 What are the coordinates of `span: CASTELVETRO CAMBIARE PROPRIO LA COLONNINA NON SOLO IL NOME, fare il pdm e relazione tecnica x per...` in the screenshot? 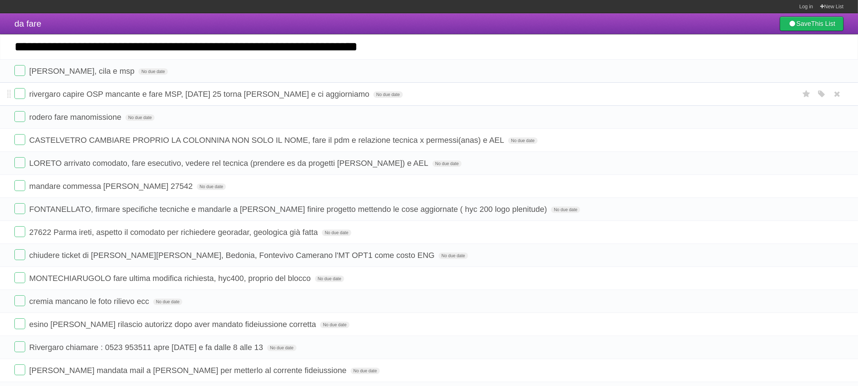 It's located at (267, 140).